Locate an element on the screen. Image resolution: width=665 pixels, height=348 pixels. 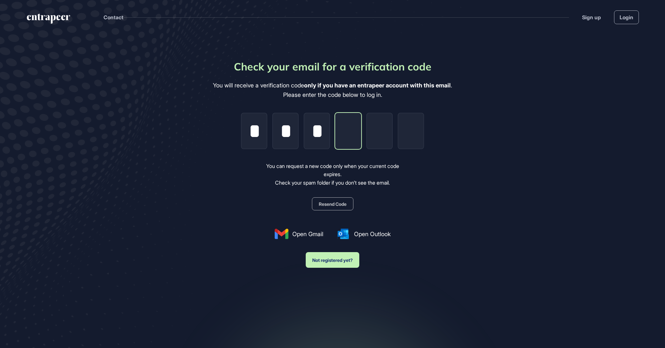
b: only if you have an entrapeer account with this email is located at coordinates (377, 85).